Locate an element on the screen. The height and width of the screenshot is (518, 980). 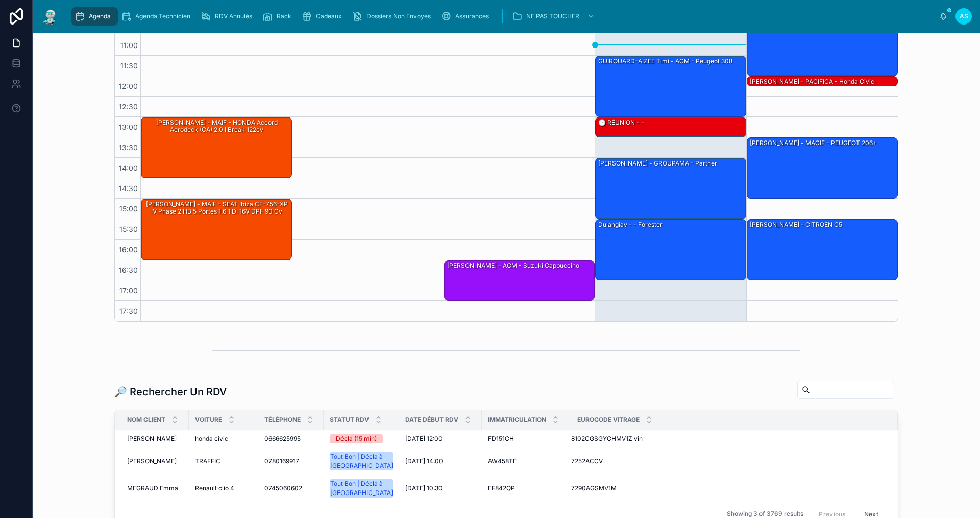
a: Agenda is located at coordinates (95, 17).